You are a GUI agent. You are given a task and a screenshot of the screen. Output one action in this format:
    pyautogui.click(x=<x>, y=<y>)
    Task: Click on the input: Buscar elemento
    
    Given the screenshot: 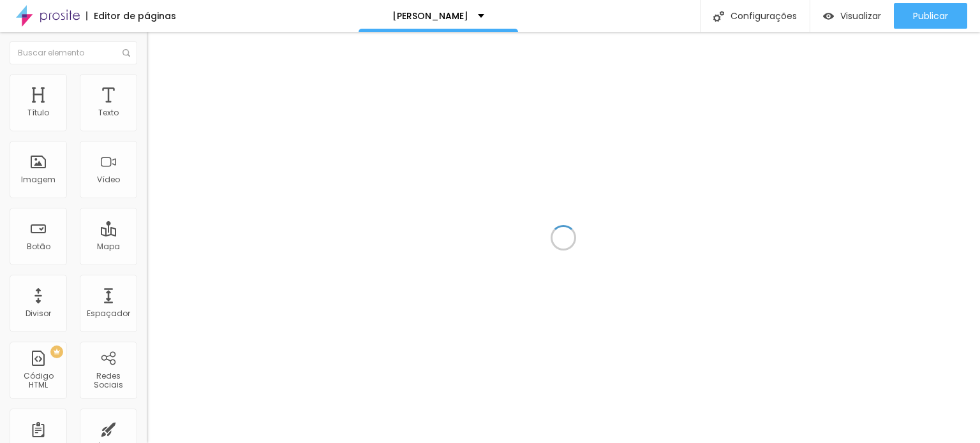 What is the action you would take?
    pyautogui.click(x=73, y=53)
    